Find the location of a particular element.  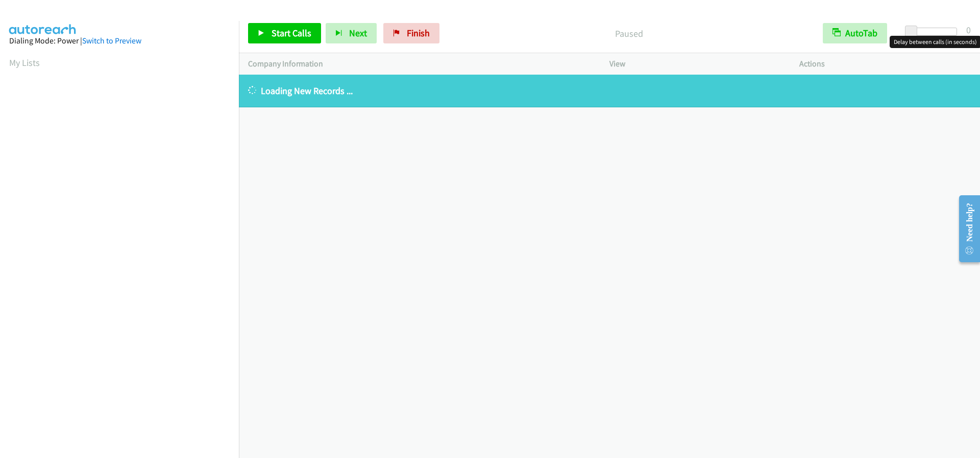

span: Start Calls is located at coordinates (291, 32).